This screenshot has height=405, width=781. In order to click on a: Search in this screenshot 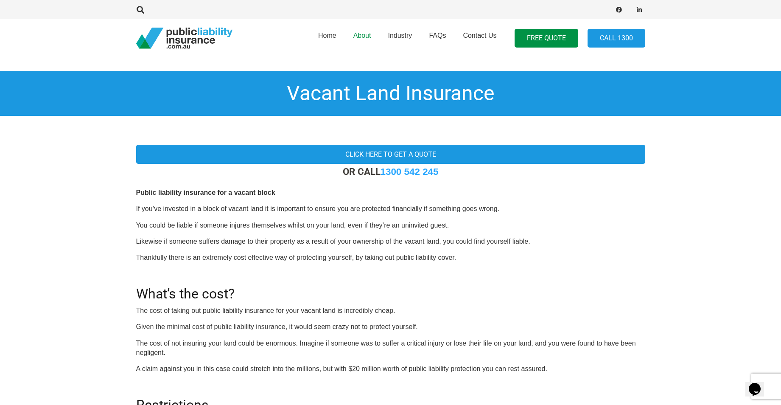, I will do `click(141, 10)`.